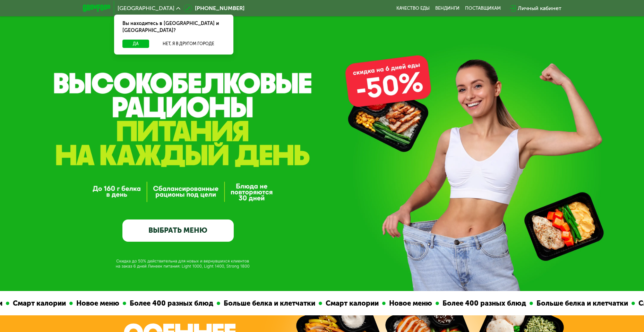 This screenshot has width=644, height=332. Describe the element at coordinates (540, 9) in the screenshot. I see `div: Личный кабинет` at that location.